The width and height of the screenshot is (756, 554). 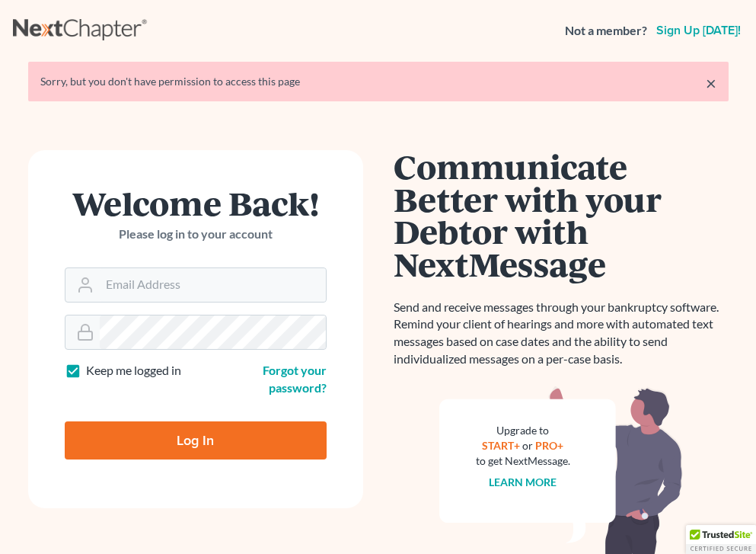 I want to click on h1: Welcome Back!, so click(x=196, y=202).